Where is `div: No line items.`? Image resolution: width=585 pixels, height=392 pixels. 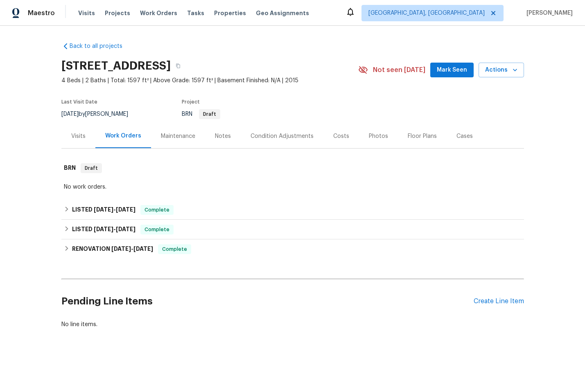
div: No line items. is located at coordinates (293, 324).